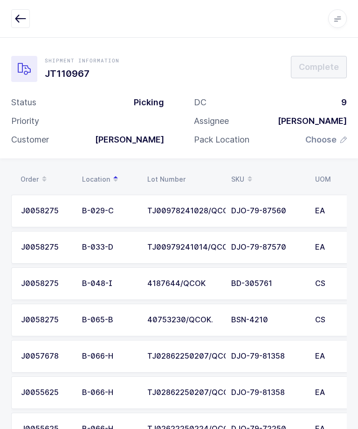  Describe the element at coordinates (24, 102) in the screenshot. I see `div: Status` at that location.